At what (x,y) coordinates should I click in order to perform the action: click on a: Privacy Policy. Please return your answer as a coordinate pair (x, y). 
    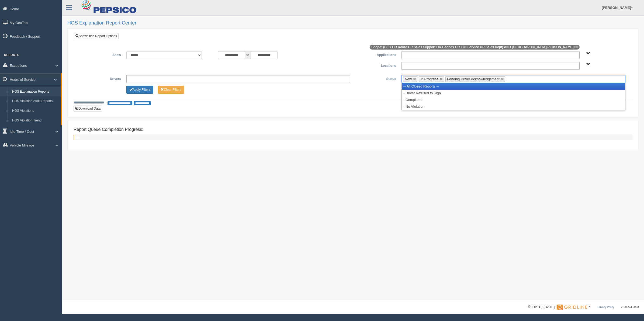
    Looking at the image, I should click on (605, 307).